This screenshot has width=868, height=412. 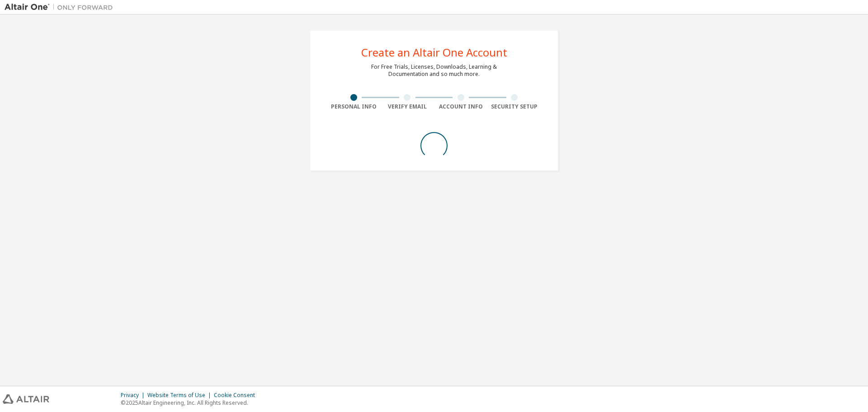 I want to click on p: © 2025 Altair Engineering, Inc. All Rights Reserved., so click(x=190, y=403).